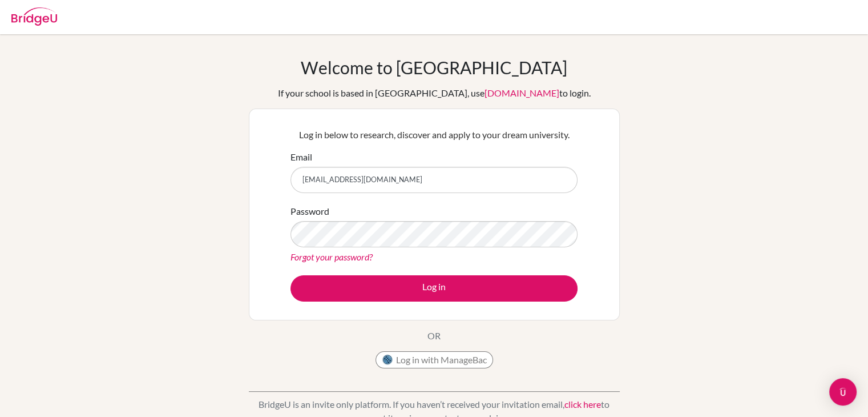 The image size is (868, 417). Describe the element at coordinates (434, 135) in the screenshot. I see `p: Log in below to research, discover and apply to your dream university.` at that location.